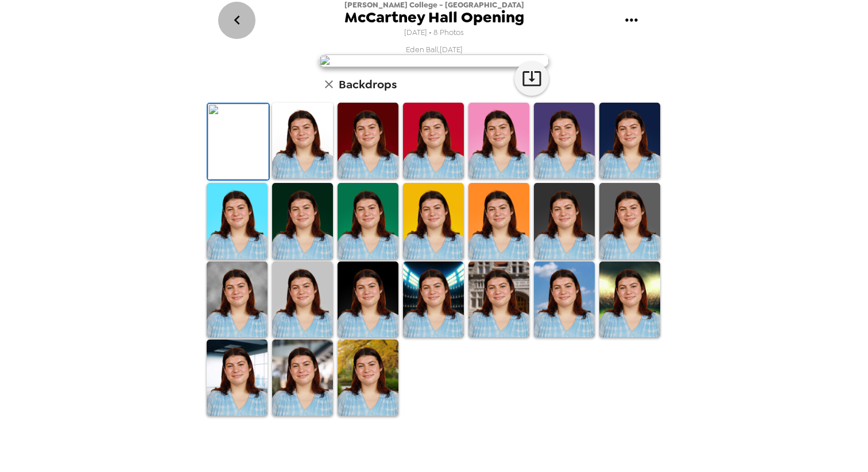 This screenshot has width=868, height=472. What do you see at coordinates (236, 20) in the screenshot?
I see `button: go back` at bounding box center [236, 20].